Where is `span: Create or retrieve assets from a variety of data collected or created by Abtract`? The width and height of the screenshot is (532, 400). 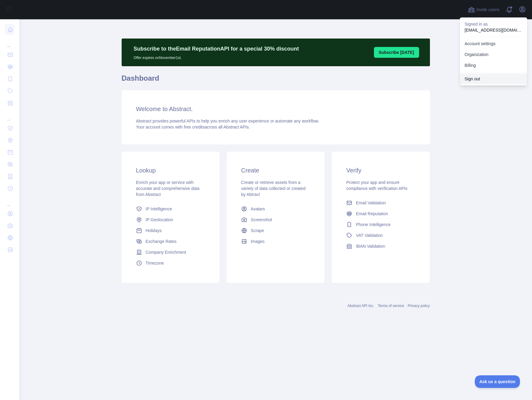 span: Create or retrieve assets from a variety of data collected or created by Abtract is located at coordinates (274, 189).